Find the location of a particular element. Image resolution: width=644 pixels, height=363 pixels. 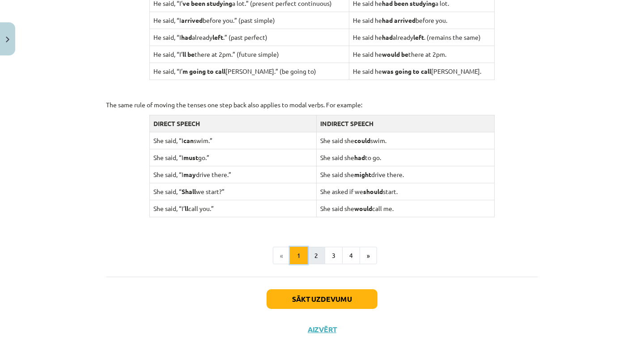

td: She said she drive there. is located at coordinates (405, 174).